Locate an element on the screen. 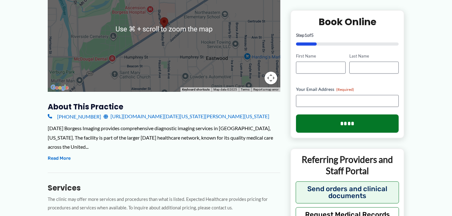 This screenshot has width=452, height=216. span: 5 is located at coordinates (312, 35).